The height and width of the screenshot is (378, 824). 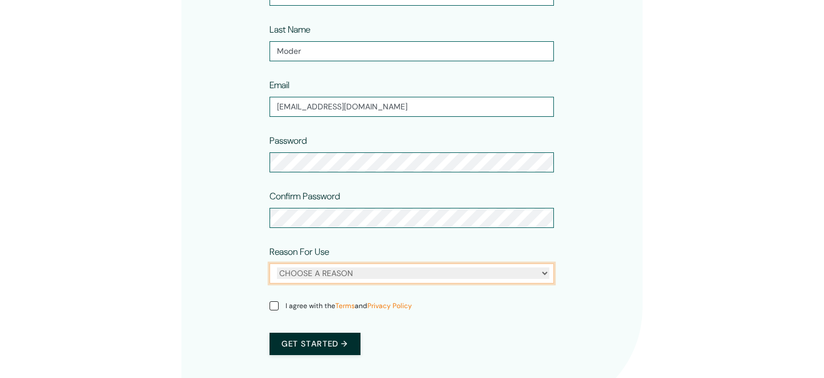 What do you see at coordinates (345, 306) in the screenshot?
I see `a: Terms` at bounding box center [345, 306].